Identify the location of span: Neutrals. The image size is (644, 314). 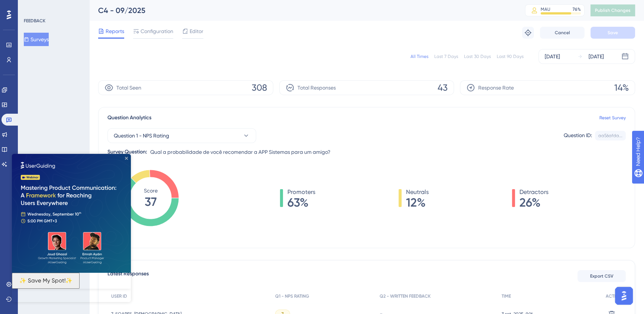
(418, 192).